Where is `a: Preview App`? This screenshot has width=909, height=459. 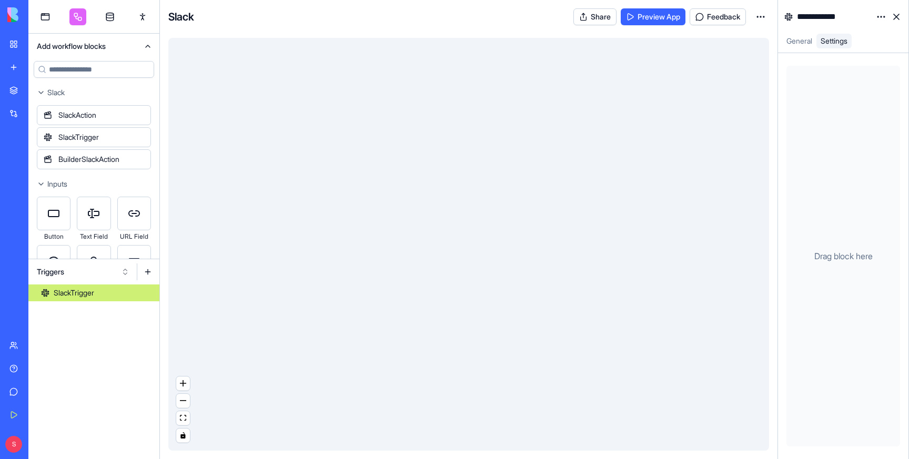
a: Preview App is located at coordinates (653, 17).